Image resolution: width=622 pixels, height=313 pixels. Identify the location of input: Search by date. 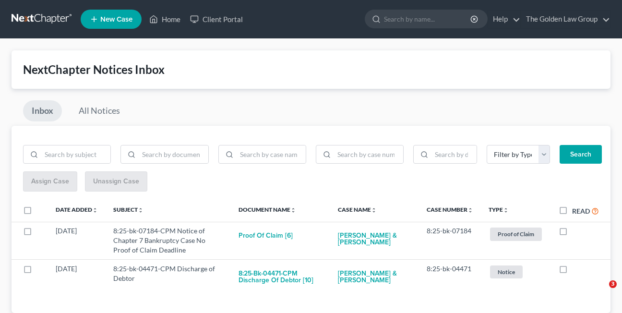
(454, 154).